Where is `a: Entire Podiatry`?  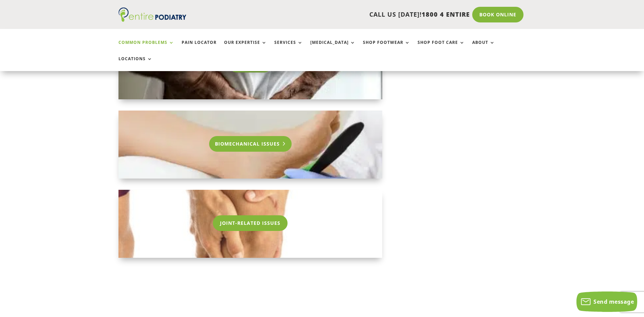 a: Entire Podiatry is located at coordinates (152, 20).